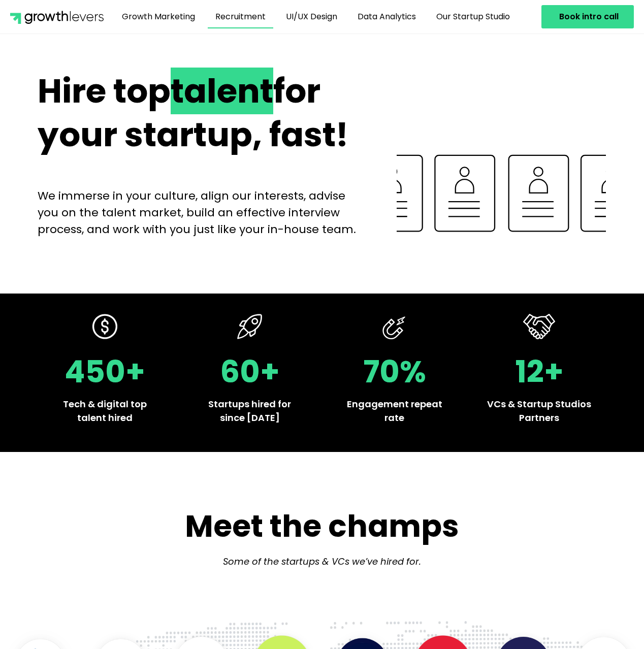  I want to click on a: Our Startup Studio, so click(473, 17).